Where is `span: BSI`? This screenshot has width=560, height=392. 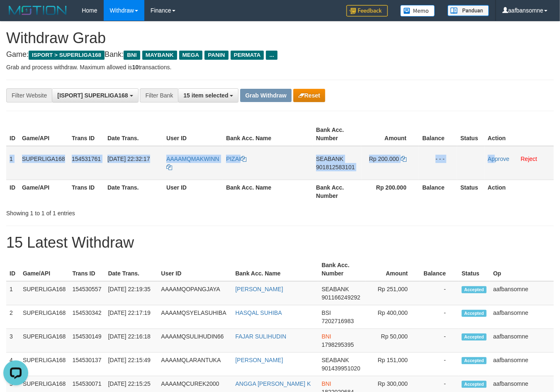 span: BSI is located at coordinates (326, 313).